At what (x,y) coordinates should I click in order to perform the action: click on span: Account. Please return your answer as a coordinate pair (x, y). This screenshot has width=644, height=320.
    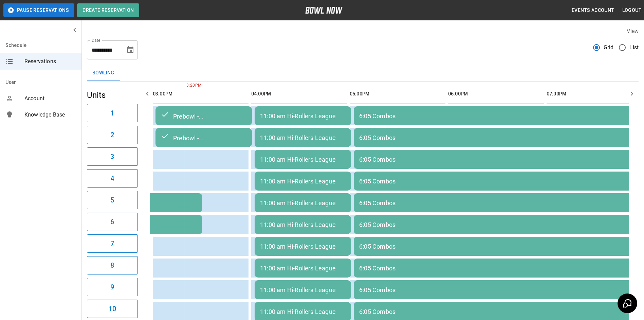
    Looking at the image, I should click on (50, 99).